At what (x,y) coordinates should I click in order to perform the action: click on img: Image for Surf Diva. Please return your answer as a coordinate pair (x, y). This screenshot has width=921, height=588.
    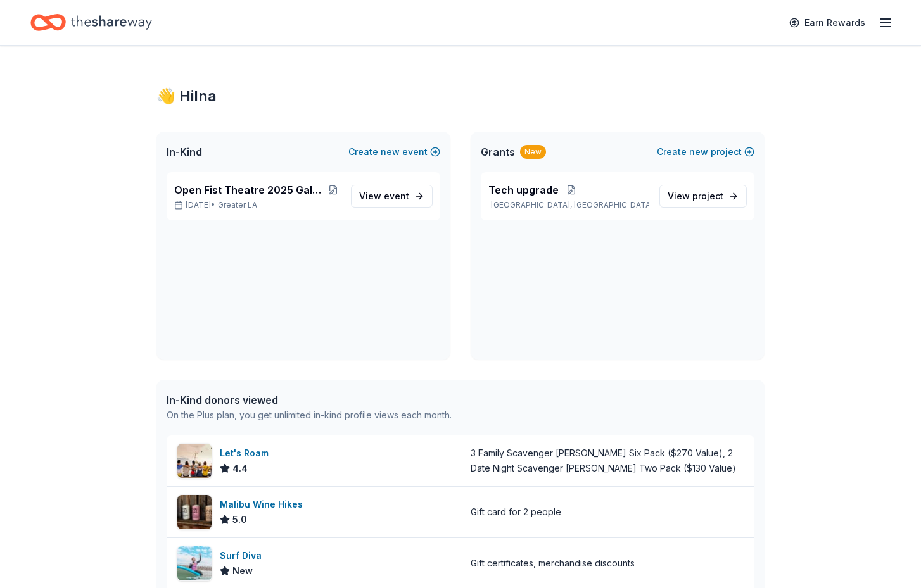
    Looking at the image, I should click on (194, 563).